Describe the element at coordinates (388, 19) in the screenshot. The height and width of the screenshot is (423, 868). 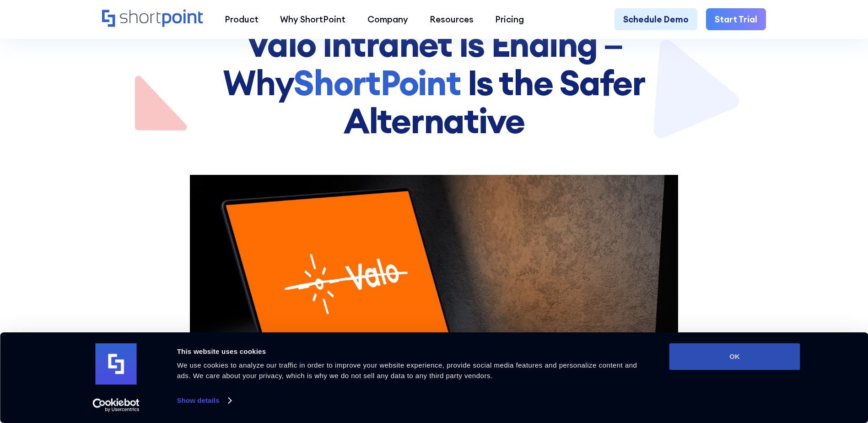
I see `a: Company` at that location.